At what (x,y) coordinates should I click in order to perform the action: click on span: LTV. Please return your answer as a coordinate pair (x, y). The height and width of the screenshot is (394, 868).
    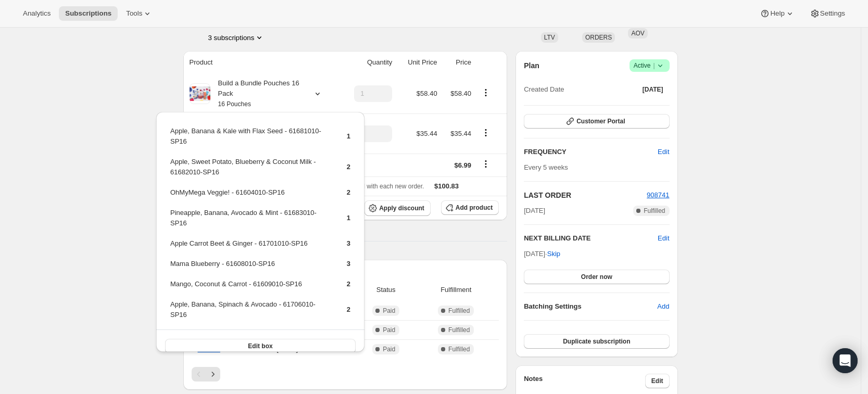
    Looking at the image, I should click on (550, 38).